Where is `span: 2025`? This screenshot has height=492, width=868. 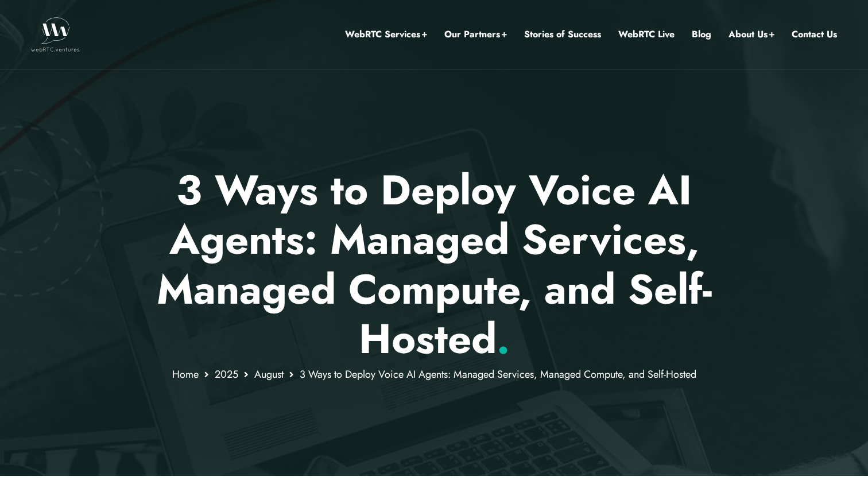
span: 2025 is located at coordinates (226, 374).